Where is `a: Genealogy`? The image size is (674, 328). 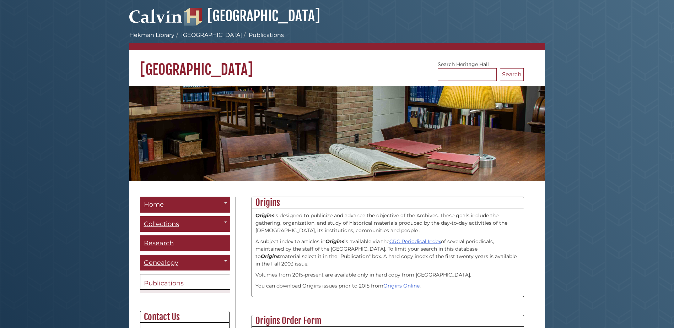 a: Genealogy is located at coordinates (185, 263).